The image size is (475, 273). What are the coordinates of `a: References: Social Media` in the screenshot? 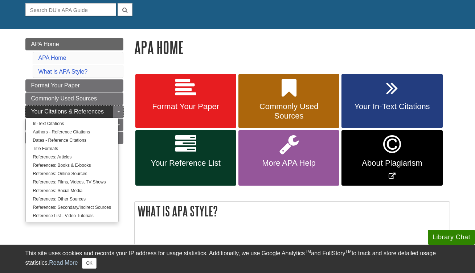 It's located at (72, 191).